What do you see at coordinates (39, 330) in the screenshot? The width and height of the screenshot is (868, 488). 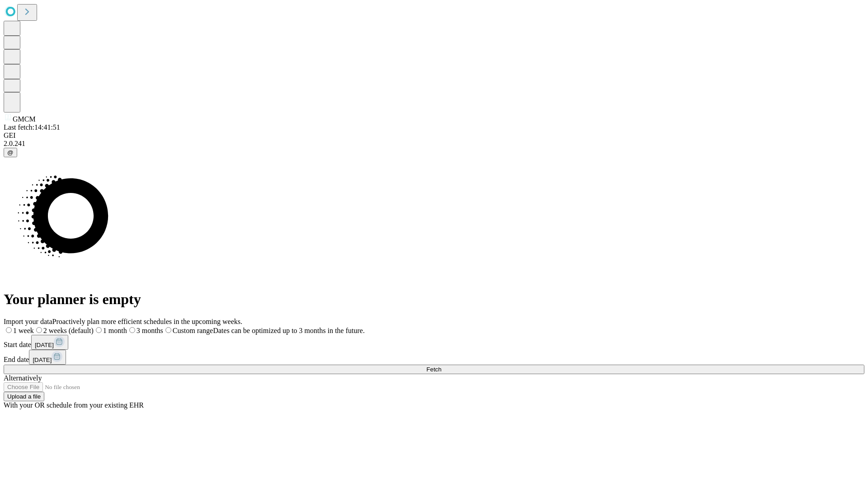 I see `input: 2 weeks (default)` at bounding box center [39, 330].